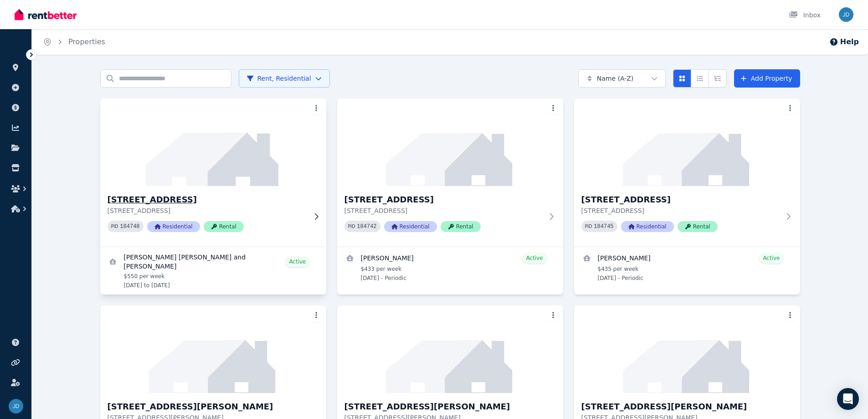  I want to click on div: View options, so click(700, 78).